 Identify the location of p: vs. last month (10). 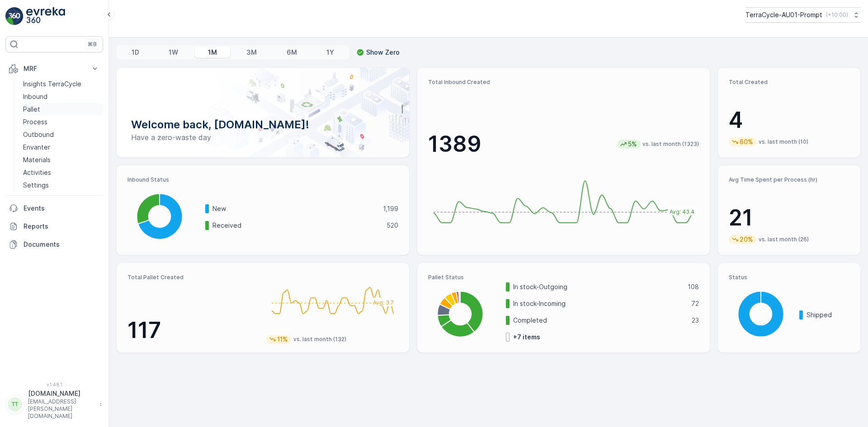
(784, 142).